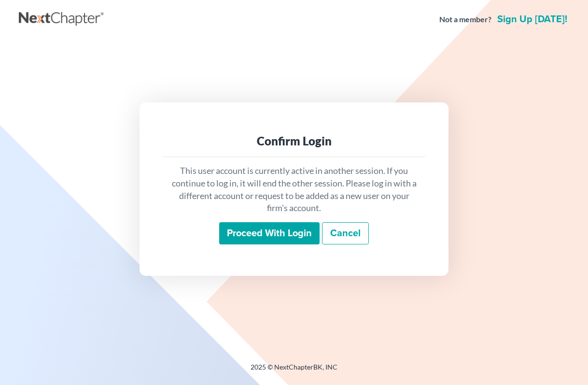  Describe the element at coordinates (345, 233) in the screenshot. I see `a: Cancel` at that location.